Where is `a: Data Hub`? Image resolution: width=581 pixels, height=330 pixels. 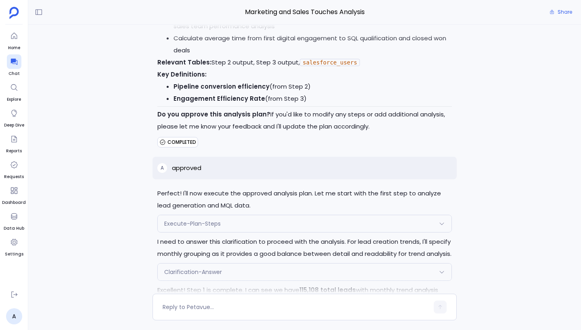
a: Data Hub is located at coordinates (14, 221).